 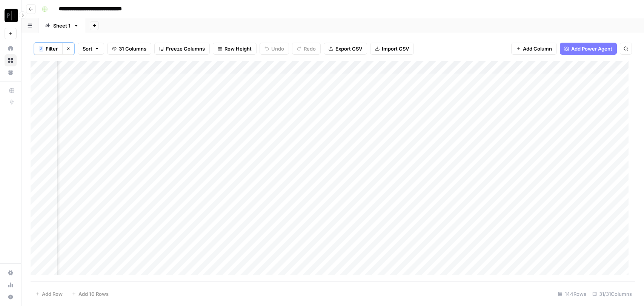 What do you see at coordinates (10, 72) in the screenshot?
I see `a: Your Data` at bounding box center [10, 72].